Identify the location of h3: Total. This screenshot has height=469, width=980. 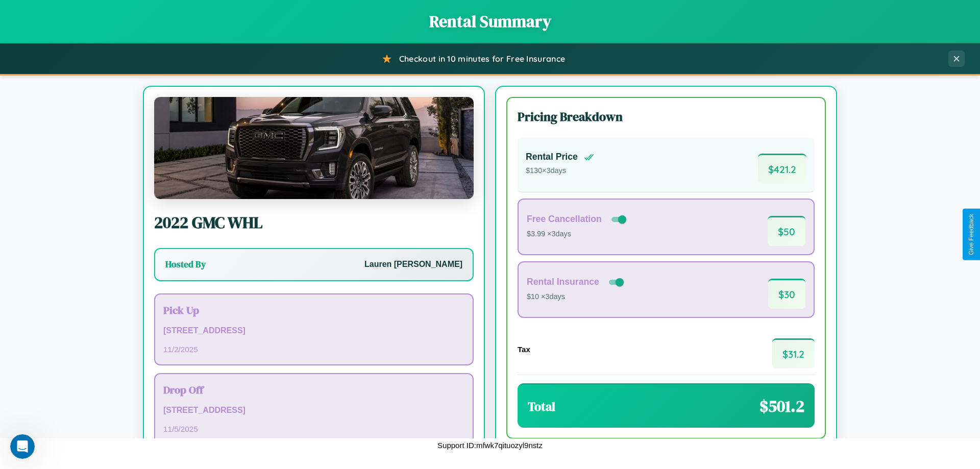
(541, 406).